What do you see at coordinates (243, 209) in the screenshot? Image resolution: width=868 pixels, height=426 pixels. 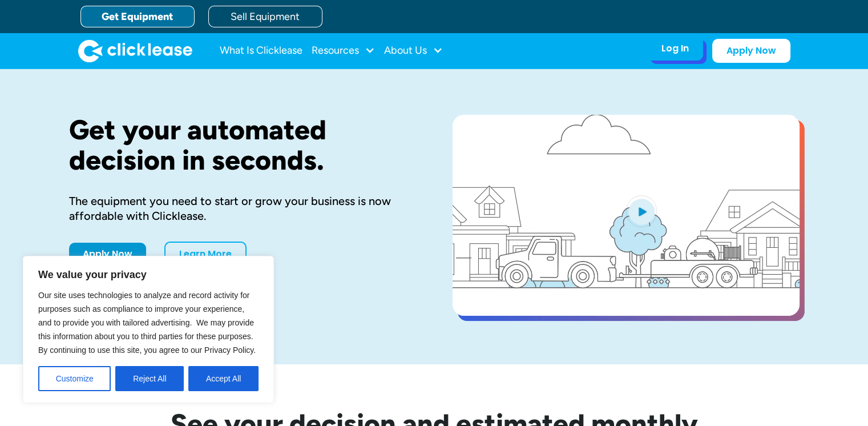 I see `div: The equipment you need to start or grow your business is now affordable with Clicklease.` at bounding box center [243, 209].